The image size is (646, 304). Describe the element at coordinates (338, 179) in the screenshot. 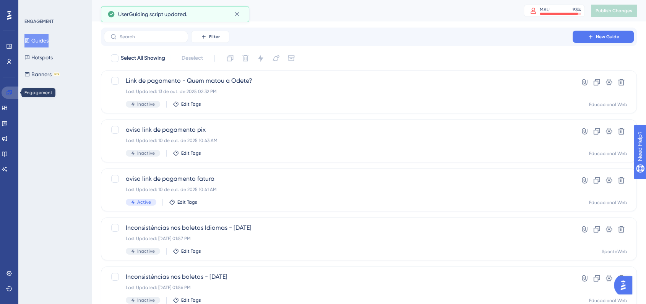

I see `span: aviso link de pagamento fatura` at that location.